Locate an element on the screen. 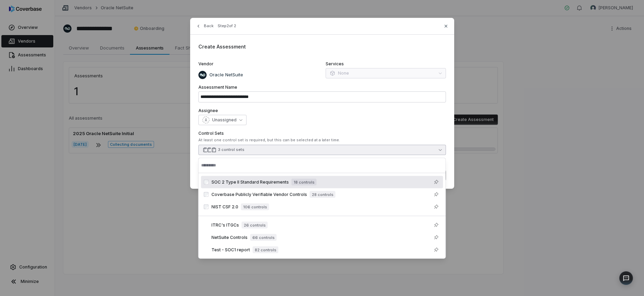 This screenshot has width=644, height=296. label: Control Sets is located at coordinates (322, 133).